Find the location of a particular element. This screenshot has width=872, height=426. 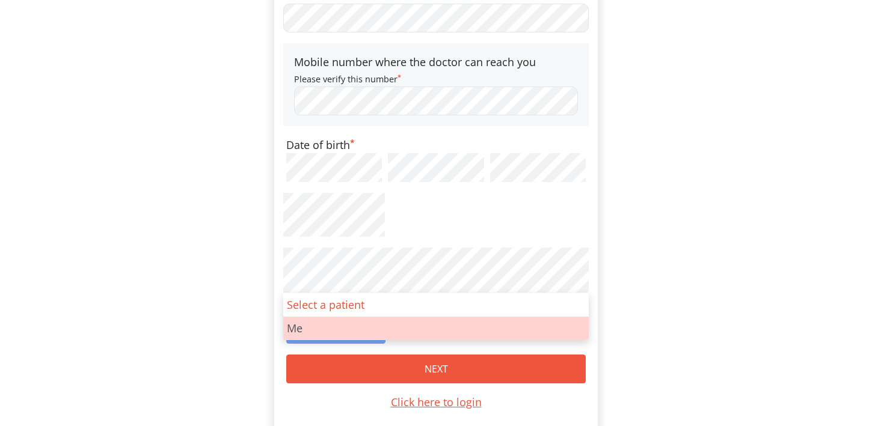

button: NEXT is located at coordinates (436, 369).